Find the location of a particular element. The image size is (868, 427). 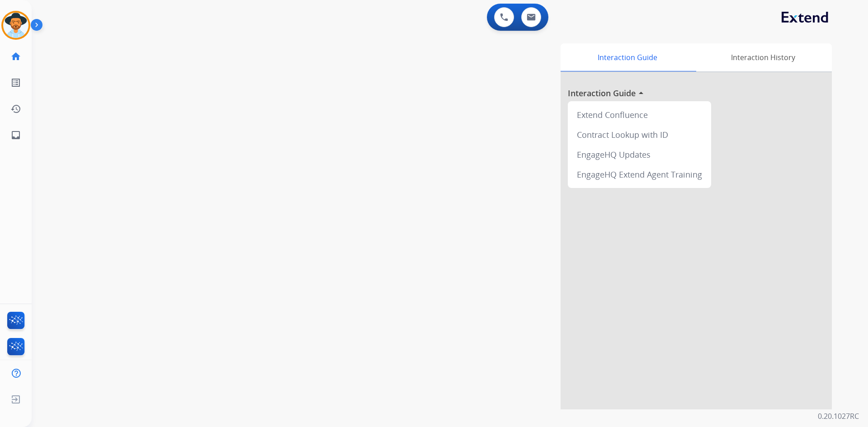

mat-icon: inbox is located at coordinates (15, 135).